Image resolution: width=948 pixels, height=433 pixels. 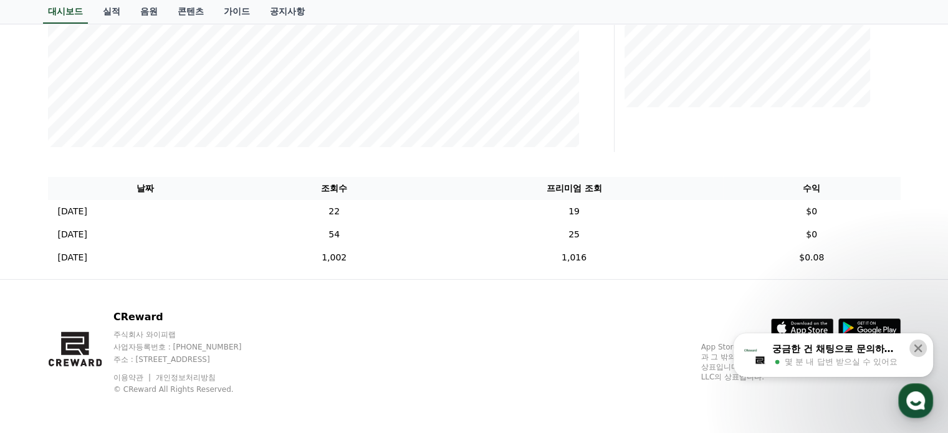 I want to click on td: 22, so click(x=334, y=211).